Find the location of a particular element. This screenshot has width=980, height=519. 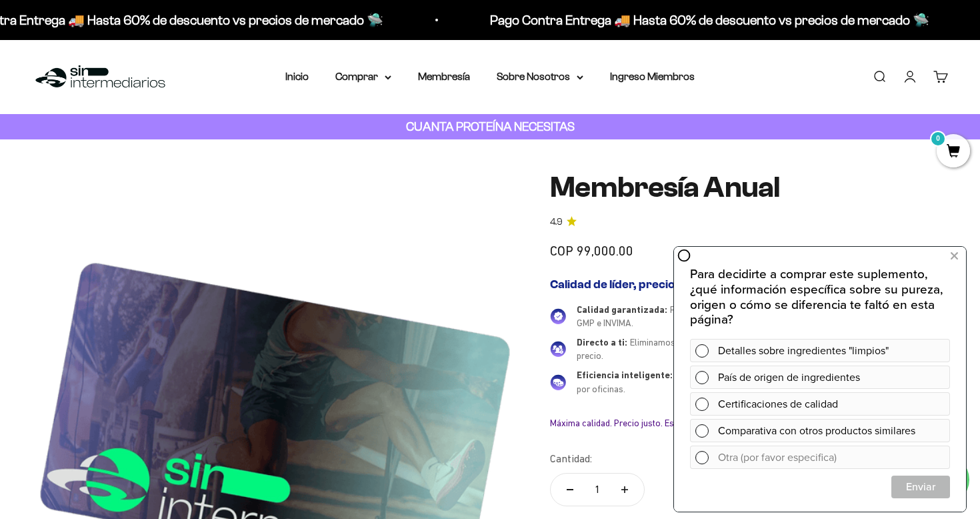

img: Eficiencia inteligente is located at coordinates (558, 382).